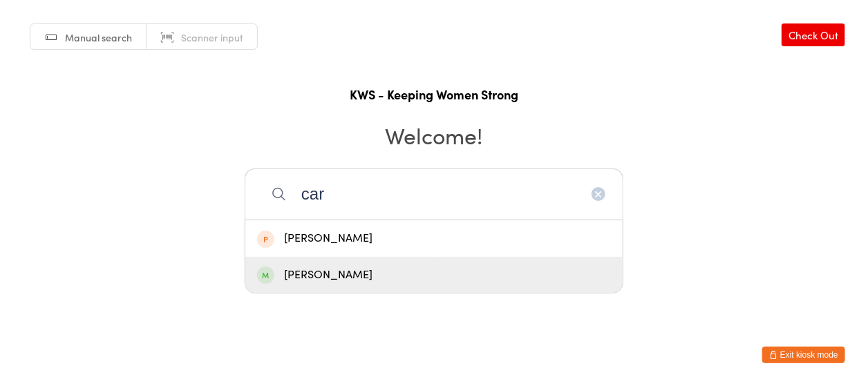 The height and width of the screenshot is (386, 868). Describe the element at coordinates (212, 37) in the screenshot. I see `span: Scanner input` at that location.